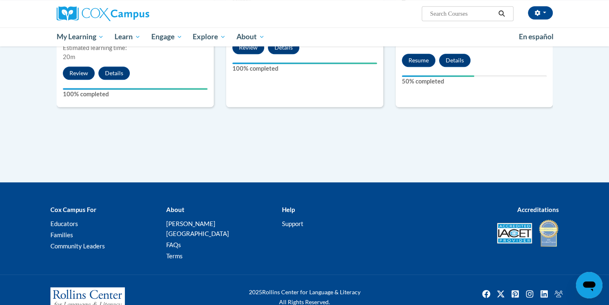  Describe the element at coordinates (209, 37) in the screenshot. I see `span: Explore` at that location.